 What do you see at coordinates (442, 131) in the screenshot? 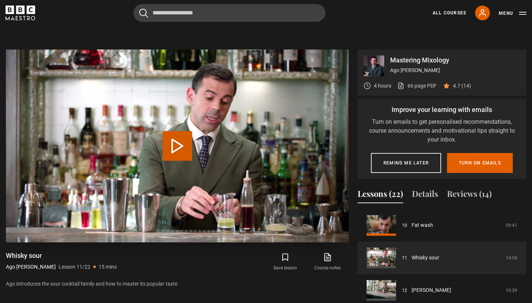
I see `p: Turn on emails to get personalised recommendations, course announcements and motivational tips st...` at bounding box center [442, 131].